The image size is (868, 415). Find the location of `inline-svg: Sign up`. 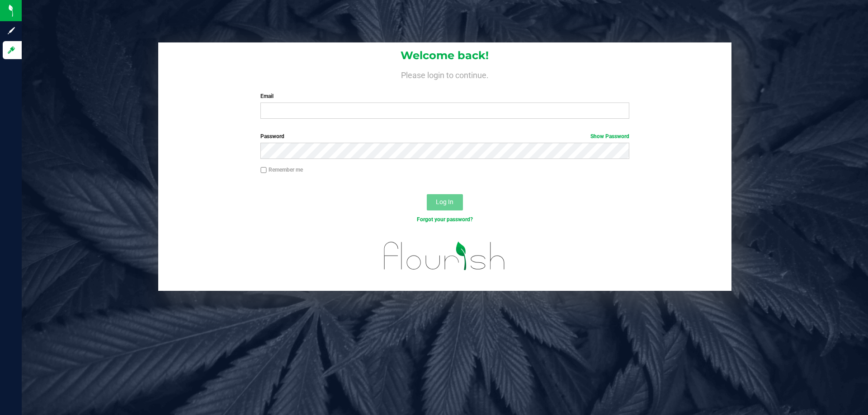

inline-svg: Sign up is located at coordinates (11, 31).